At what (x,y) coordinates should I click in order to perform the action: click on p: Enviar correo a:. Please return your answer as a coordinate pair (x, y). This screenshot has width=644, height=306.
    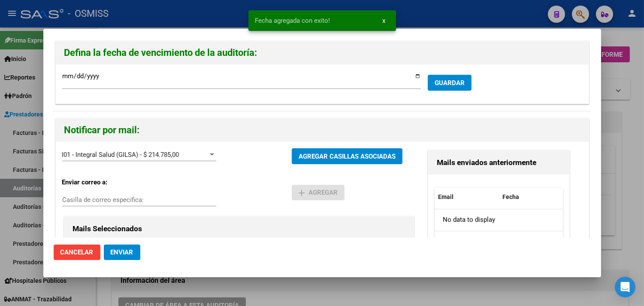
    Looking at the image, I should click on (96, 182).